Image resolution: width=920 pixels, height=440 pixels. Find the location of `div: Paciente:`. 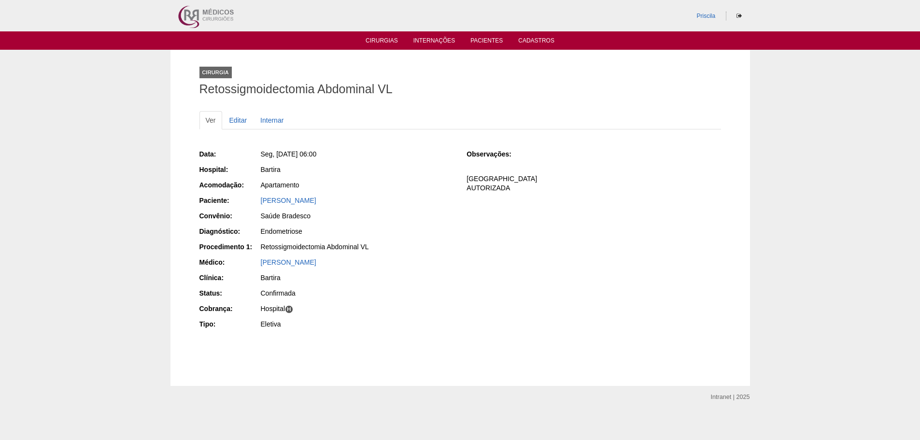

div: Paciente: is located at coordinates (229, 200).